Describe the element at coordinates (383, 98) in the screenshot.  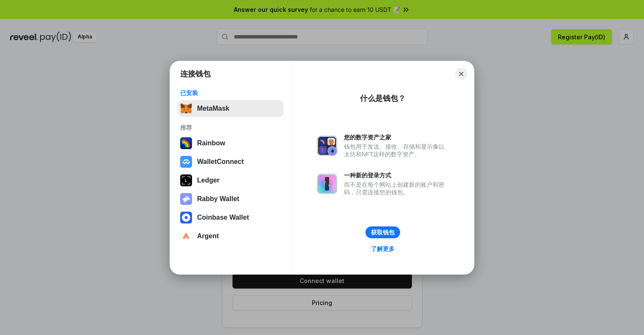
I see `div: 什么是钱包？` at that location.